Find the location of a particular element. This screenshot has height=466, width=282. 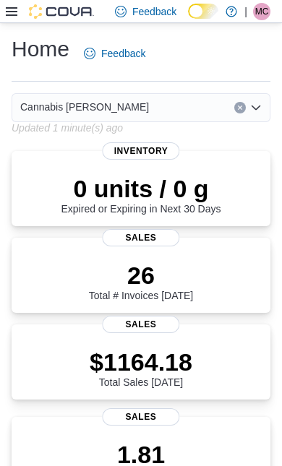

span: Dark Mode is located at coordinates (188, 19).